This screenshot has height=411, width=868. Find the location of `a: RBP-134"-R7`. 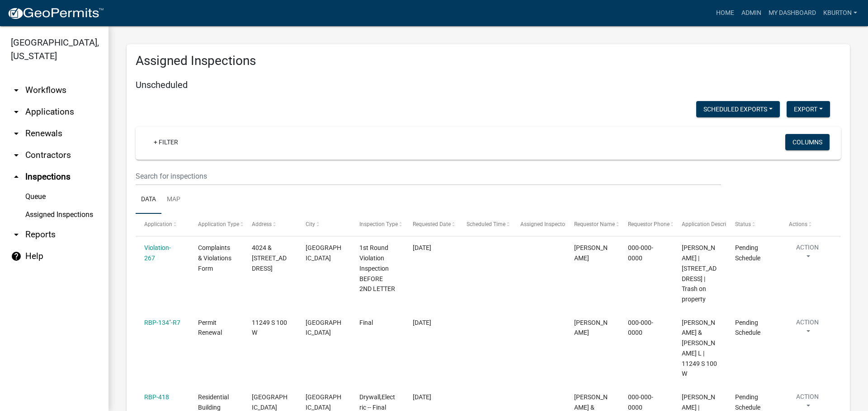

a: RBP-134"-R7 is located at coordinates (162, 323).